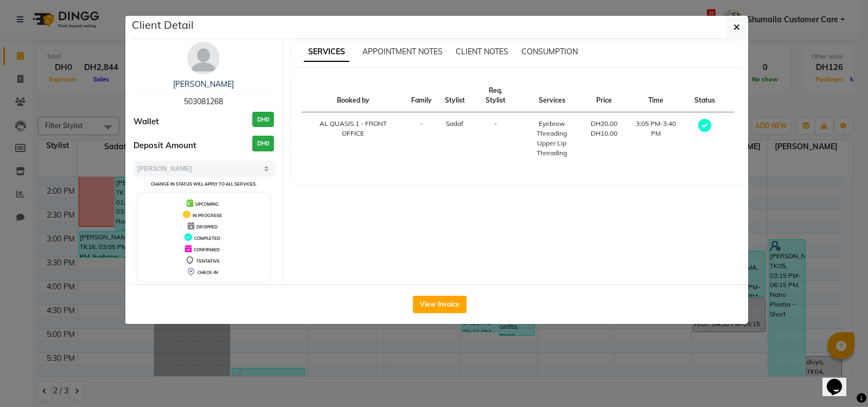 The image size is (868, 407). Describe the element at coordinates (207, 204) in the screenshot. I see `span: UPCOMING` at that location.